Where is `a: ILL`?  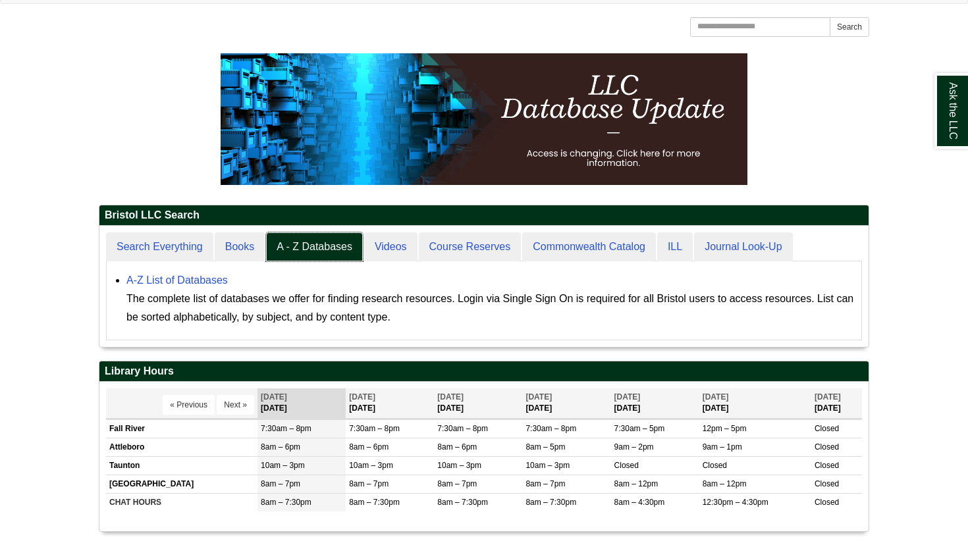 a: ILL is located at coordinates (675, 247).